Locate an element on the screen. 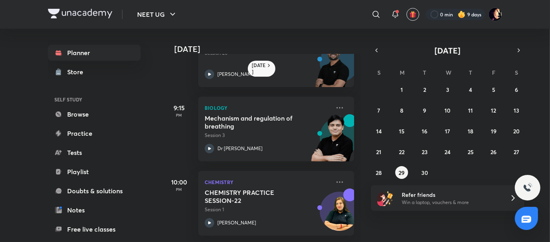 The height and width of the screenshot is (242, 550). p: Biology is located at coordinates (267, 108).